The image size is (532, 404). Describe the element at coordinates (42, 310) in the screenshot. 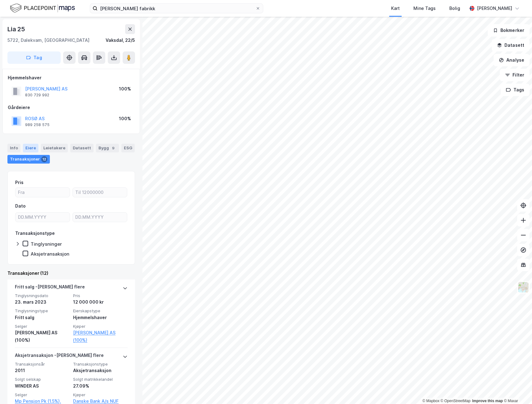

I see `span: Tinglysningstype` at that location.